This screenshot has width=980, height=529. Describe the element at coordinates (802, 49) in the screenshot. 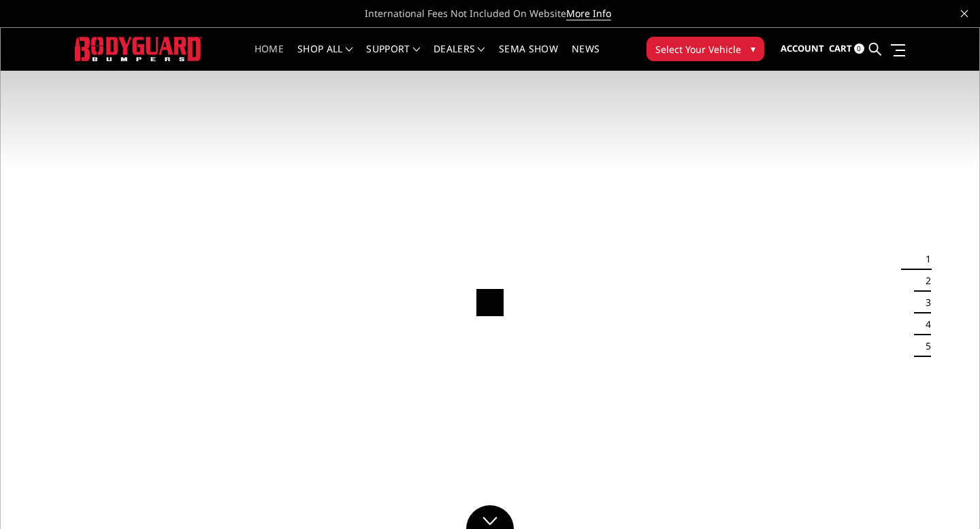

I see `a: Account` at that location.